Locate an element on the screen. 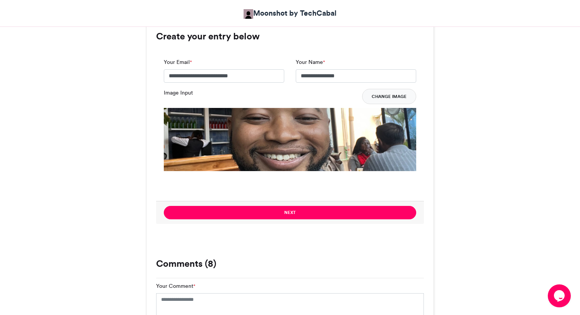 This screenshot has height=315, width=580. a: Moonshot by TechCabal is located at coordinates (290, 13).